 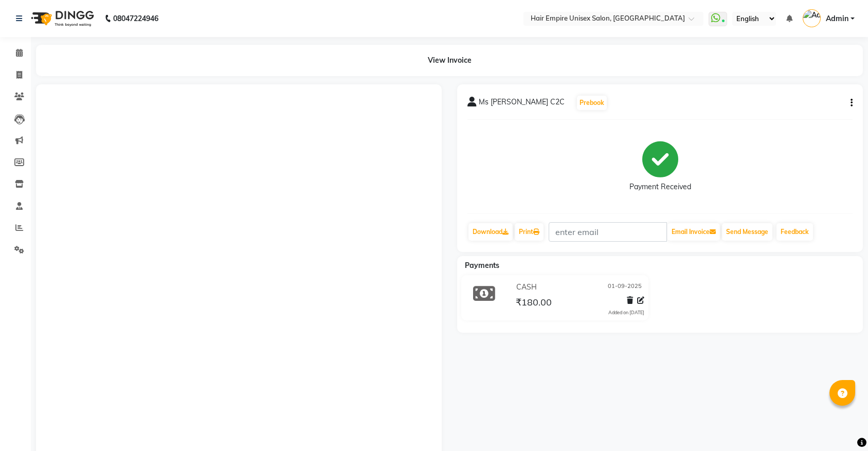 I want to click on img: logo, so click(x=61, y=19).